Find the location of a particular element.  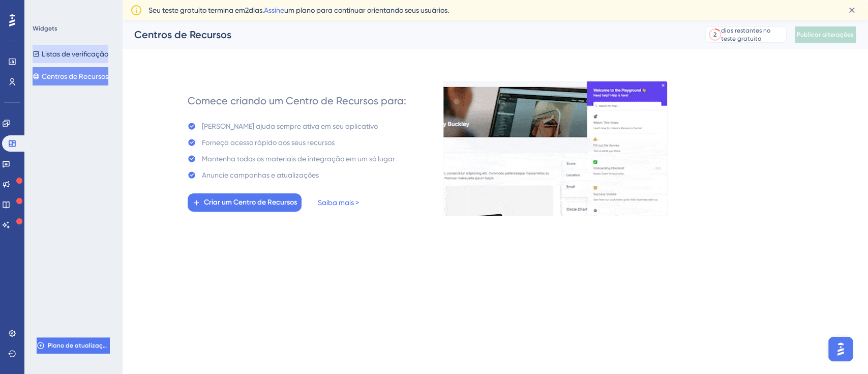

font: Plano de atualização is located at coordinates (78, 345).